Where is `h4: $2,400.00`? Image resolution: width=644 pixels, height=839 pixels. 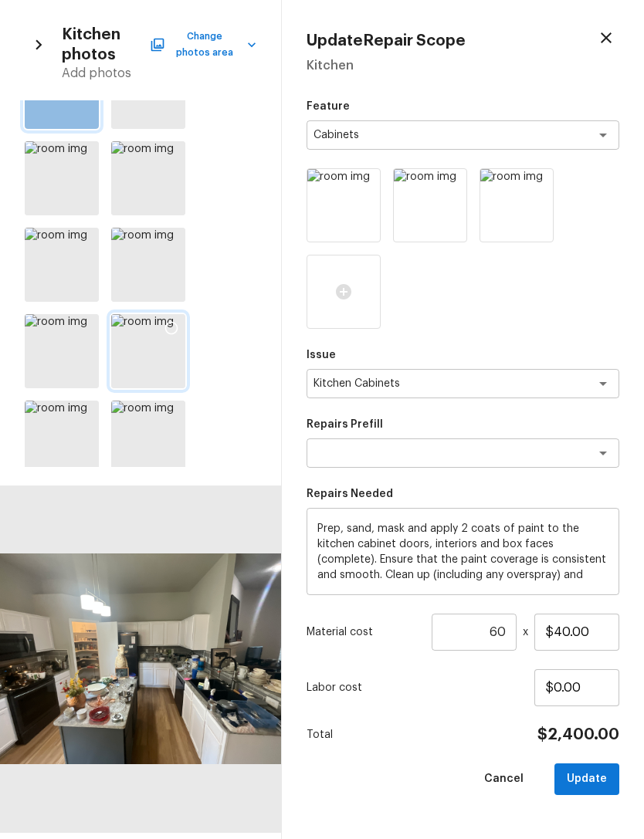 h4: $2,400.00 is located at coordinates (578, 735).